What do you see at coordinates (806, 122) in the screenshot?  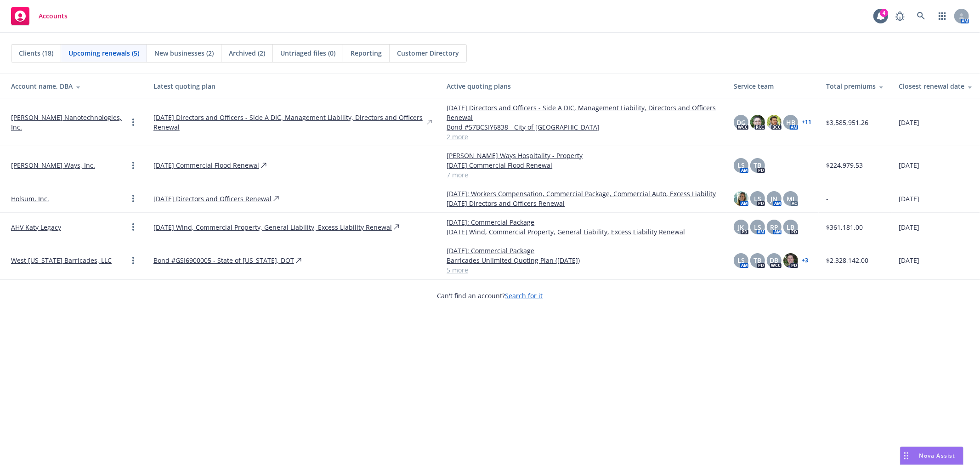 I see `a: + 11` at bounding box center [806, 122].